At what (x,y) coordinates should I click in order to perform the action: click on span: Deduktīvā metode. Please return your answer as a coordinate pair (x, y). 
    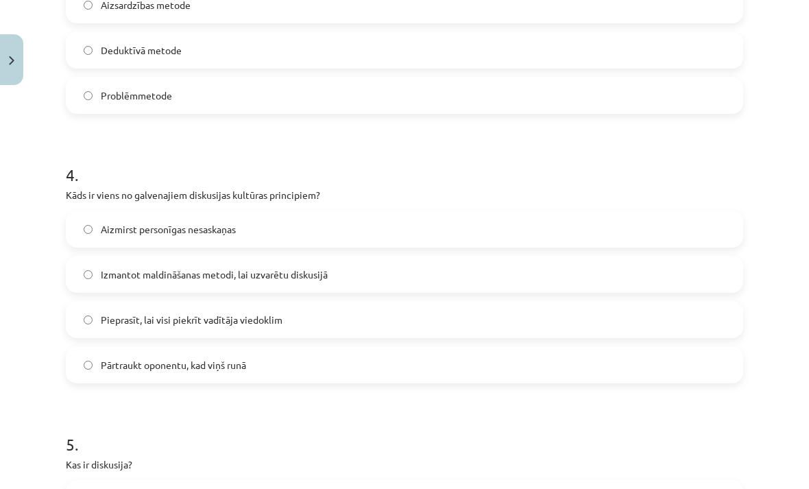
    Looking at the image, I should click on (141, 50).